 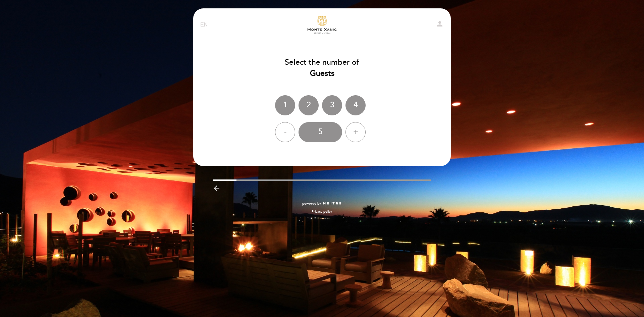 What do you see at coordinates (322, 25) in the screenshot?
I see `a: Descubre Monte Xanic` at bounding box center [322, 25].